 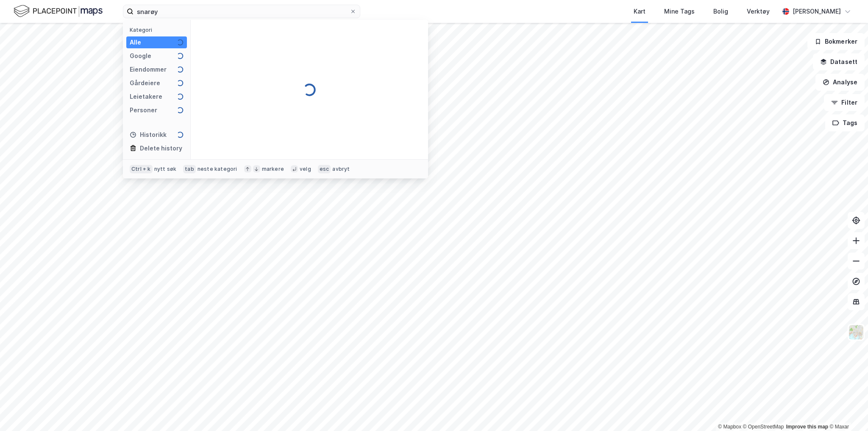 I want to click on div: nytt søk, so click(x=165, y=169).